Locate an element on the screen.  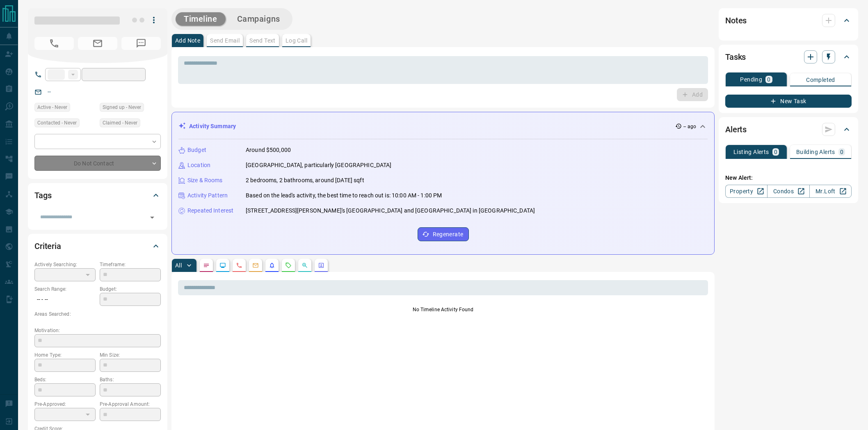
div: Alerts is located at coordinates (788, 130).